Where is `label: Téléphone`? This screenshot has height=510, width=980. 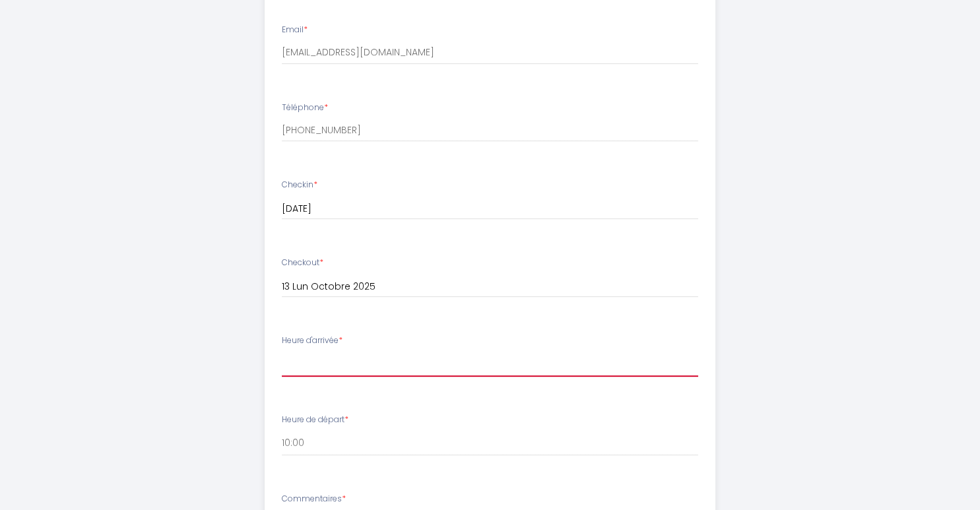
label: Téléphone is located at coordinates (305, 107).